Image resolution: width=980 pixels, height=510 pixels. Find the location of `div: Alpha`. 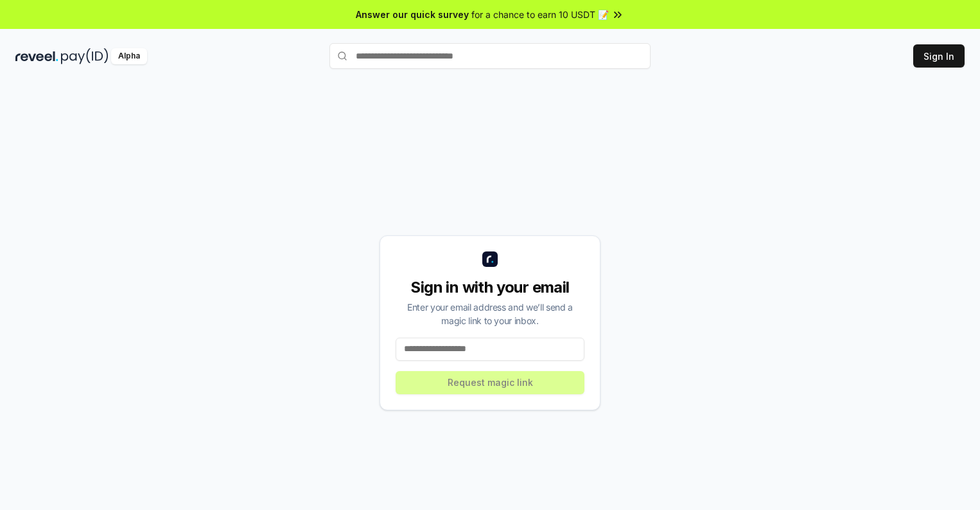

div: Alpha is located at coordinates (129, 56).